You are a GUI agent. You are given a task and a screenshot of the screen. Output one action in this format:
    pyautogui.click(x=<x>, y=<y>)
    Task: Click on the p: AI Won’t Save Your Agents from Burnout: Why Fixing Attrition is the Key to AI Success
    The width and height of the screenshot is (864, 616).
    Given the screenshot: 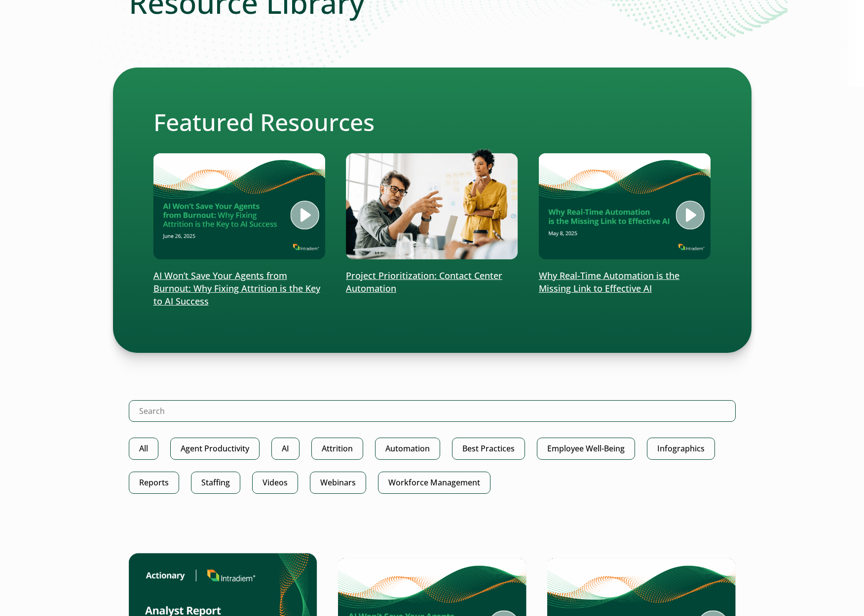 What is the action you would take?
    pyautogui.click(x=239, y=289)
    